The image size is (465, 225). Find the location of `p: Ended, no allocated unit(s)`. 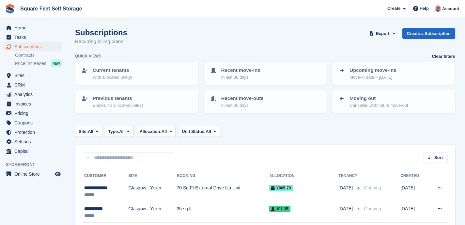

p: Ended, no allocated unit(s) is located at coordinates (118, 105).